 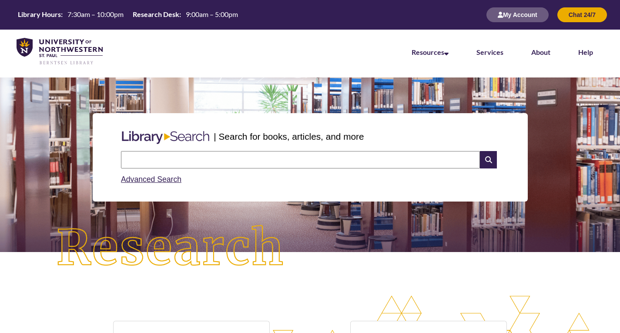 What do you see at coordinates (582, 15) in the screenshot?
I see `button: Chat 24/7` at bounding box center [582, 15].